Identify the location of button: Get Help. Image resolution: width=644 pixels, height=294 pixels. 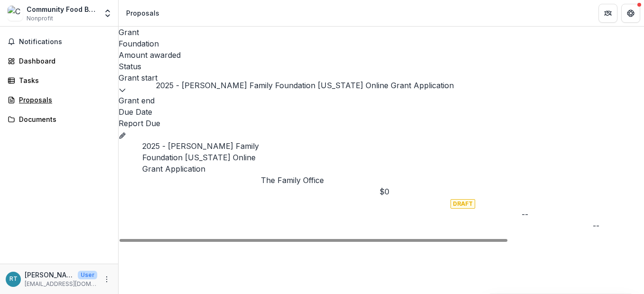
(631, 13).